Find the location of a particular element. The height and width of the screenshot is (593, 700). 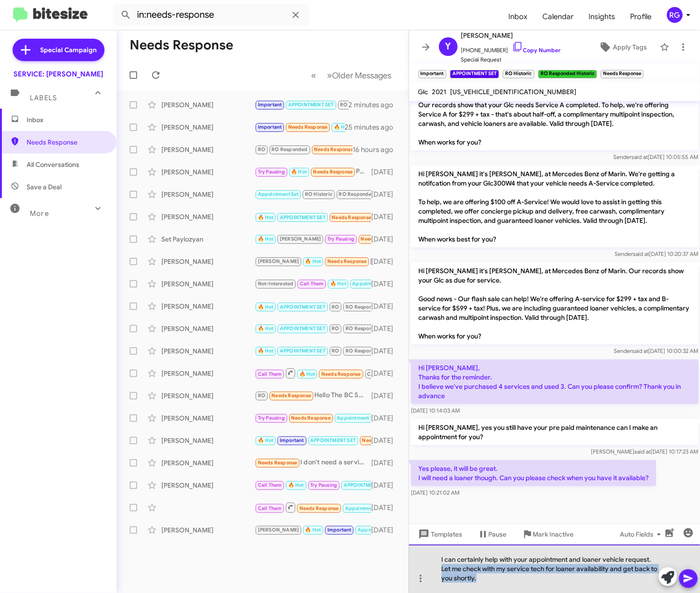

small: APPOINTMENT SET is located at coordinates (474, 74).